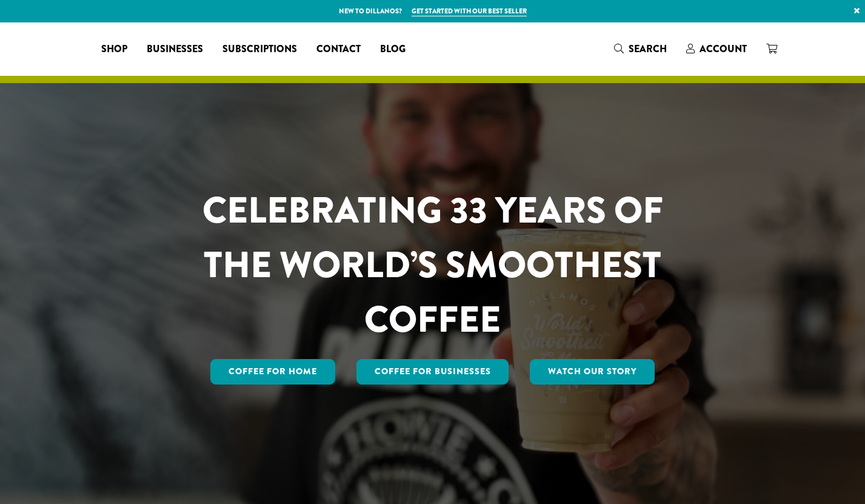 Image resolution: width=865 pixels, height=504 pixels. I want to click on span: Businesses, so click(175, 49).